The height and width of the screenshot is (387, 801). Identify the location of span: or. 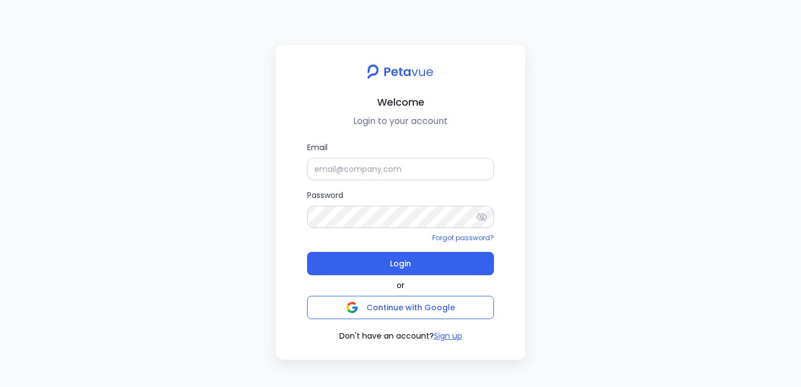
(401, 285).